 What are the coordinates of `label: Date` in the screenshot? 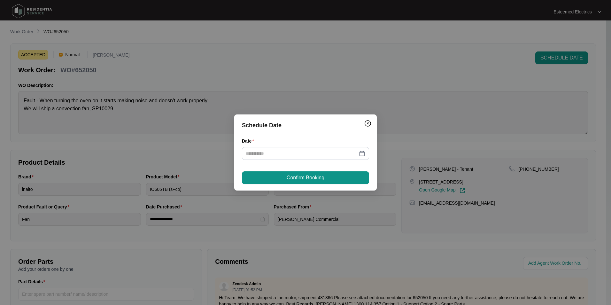 It's located at (249, 141).